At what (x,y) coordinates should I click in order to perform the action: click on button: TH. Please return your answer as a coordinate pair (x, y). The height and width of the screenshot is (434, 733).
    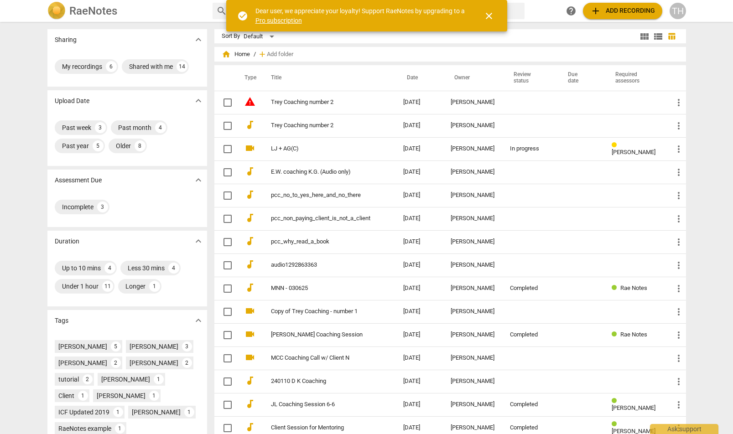
    Looking at the image, I should click on (678, 11).